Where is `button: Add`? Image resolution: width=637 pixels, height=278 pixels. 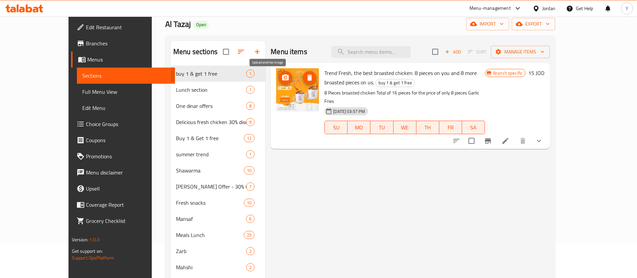 button: Add is located at coordinates (453, 52).